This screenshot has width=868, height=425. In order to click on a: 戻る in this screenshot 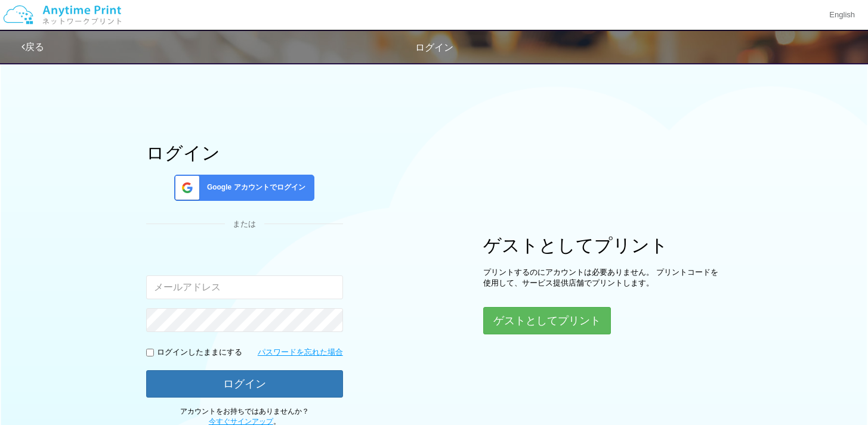, I will do `click(33, 46)`.